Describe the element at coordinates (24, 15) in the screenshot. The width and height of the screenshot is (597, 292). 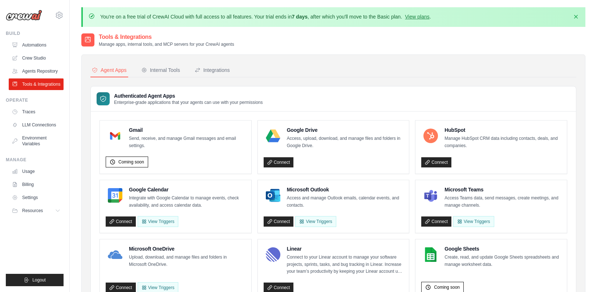
I see `img: Logo` at that location.